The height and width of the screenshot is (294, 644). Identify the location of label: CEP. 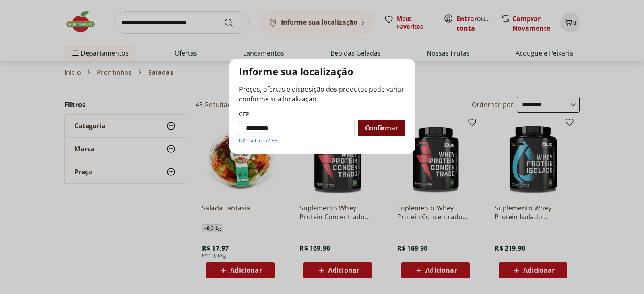
(244, 114).